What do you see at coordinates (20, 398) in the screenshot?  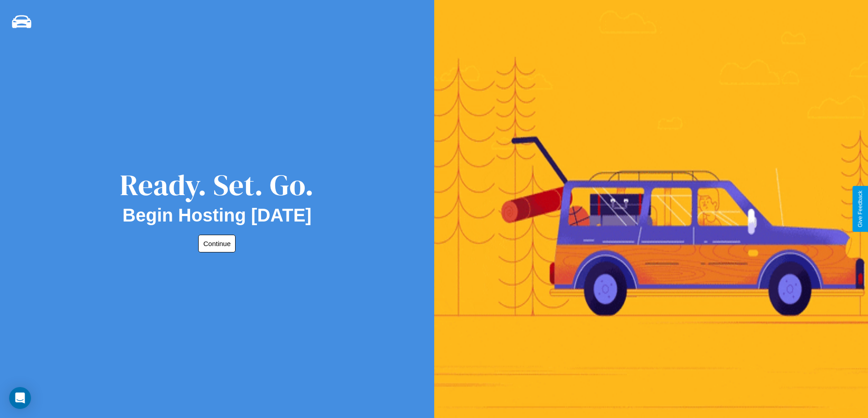 I see `div: Open Intercom Messenger` at bounding box center [20, 398].